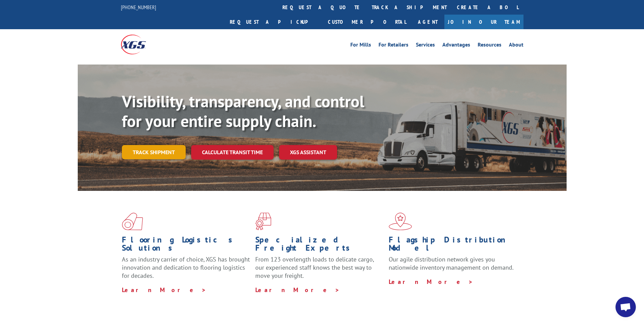  What do you see at coordinates (243, 111) in the screenshot?
I see `b: Visibility, transparency, and control for your entire supply chain.` at bounding box center [243, 111].